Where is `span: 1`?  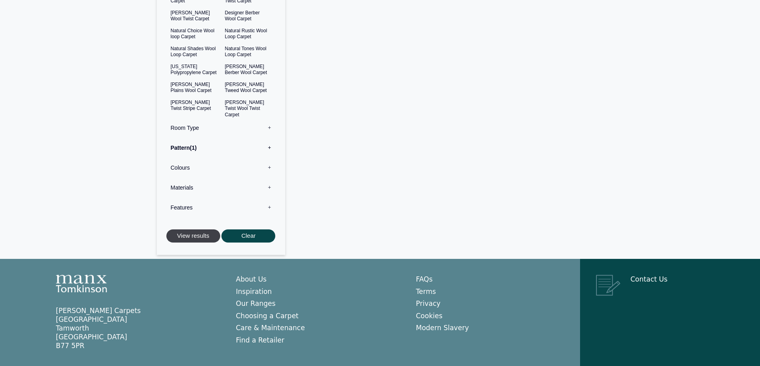
span: 1 is located at coordinates (193, 148).